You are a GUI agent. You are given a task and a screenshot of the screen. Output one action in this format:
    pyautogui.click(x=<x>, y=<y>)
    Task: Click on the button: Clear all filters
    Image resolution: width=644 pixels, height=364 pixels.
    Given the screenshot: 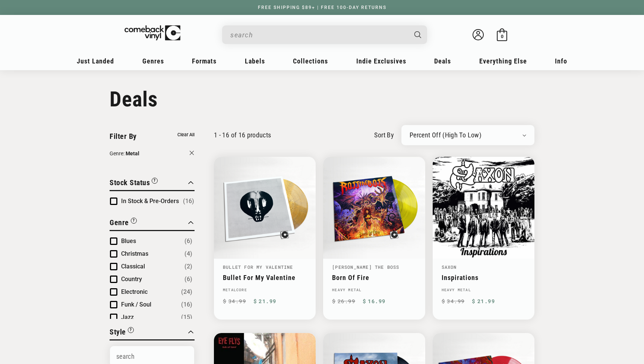 What is the action you would take?
    pyautogui.click(x=186, y=135)
    